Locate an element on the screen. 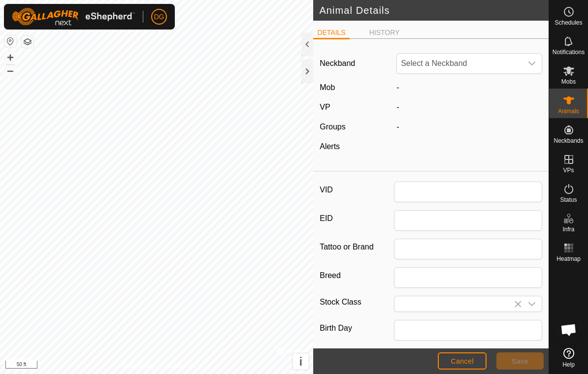 This screenshot has width=588, height=374. button: i is located at coordinates (300, 362).